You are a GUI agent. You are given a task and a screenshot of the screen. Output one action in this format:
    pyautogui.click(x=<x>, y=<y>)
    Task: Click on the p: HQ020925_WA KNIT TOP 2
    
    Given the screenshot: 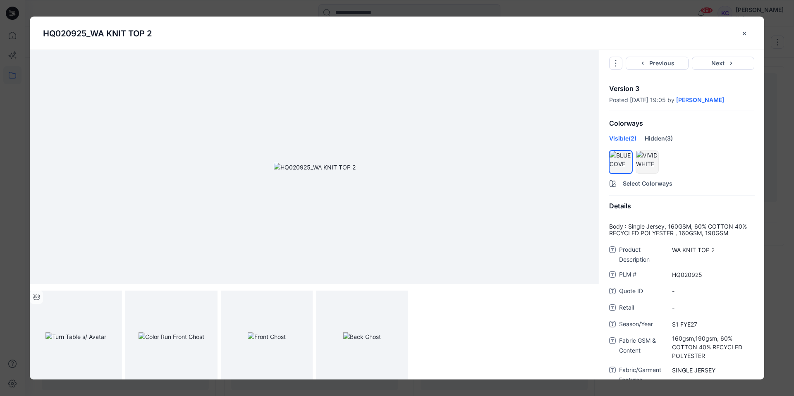 What is the action you would take?
    pyautogui.click(x=97, y=33)
    